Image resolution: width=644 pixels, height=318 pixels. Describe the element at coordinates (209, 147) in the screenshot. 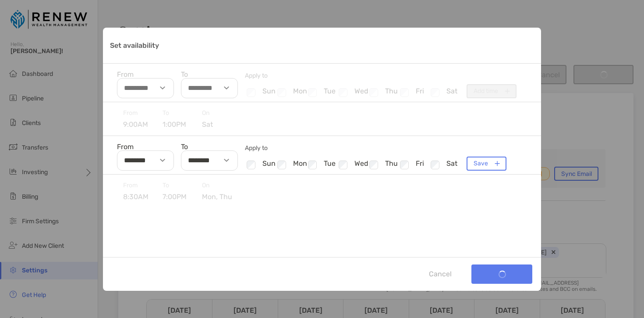

I see `label: To` at that location.